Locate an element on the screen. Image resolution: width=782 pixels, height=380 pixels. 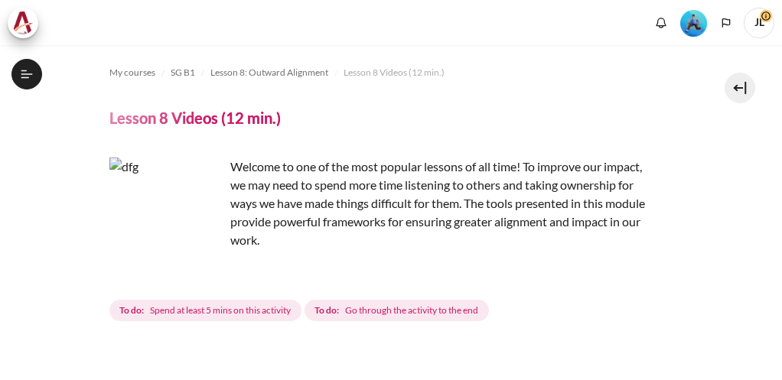
div: Completion requirements for Lesson 8 Videos (12 min.) is located at coordinates (301, 311).